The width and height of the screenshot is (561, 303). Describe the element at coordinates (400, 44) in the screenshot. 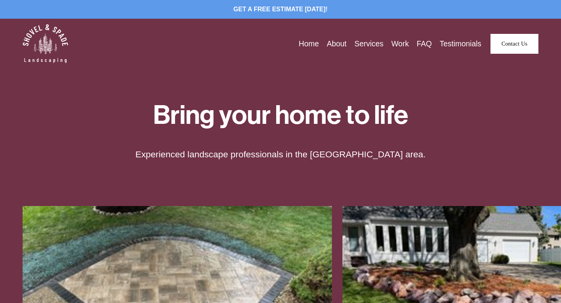

I see `a: Work` at that location.